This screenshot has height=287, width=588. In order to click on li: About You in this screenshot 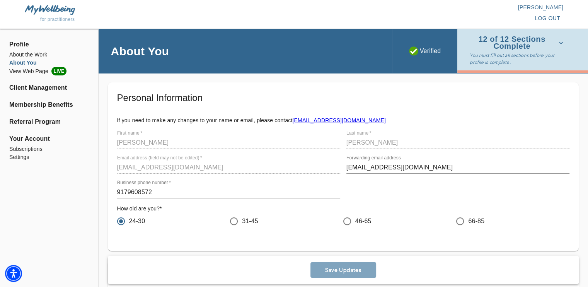, I will do `click(49, 63)`.